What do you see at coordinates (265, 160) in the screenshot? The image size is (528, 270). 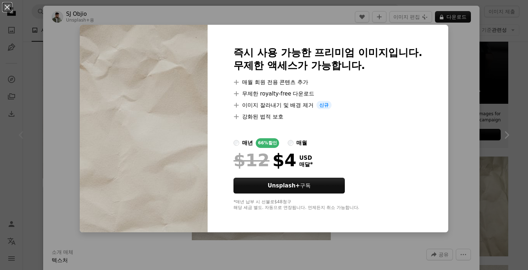 I see `div: $4` at bounding box center [265, 160].